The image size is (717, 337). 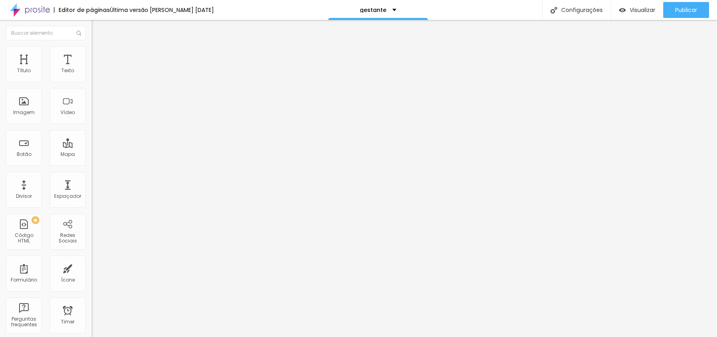 What do you see at coordinates (643, 10) in the screenshot?
I see `span: Visualizar` at bounding box center [643, 10].